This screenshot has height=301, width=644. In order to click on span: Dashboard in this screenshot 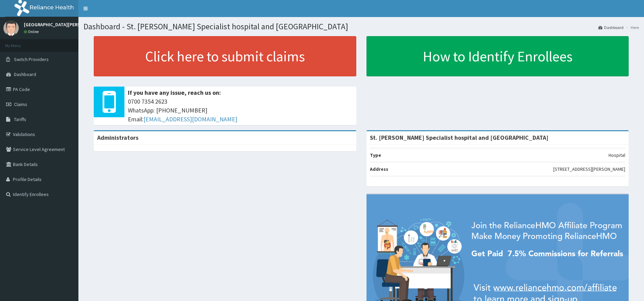, I will do `click(25, 74)`.